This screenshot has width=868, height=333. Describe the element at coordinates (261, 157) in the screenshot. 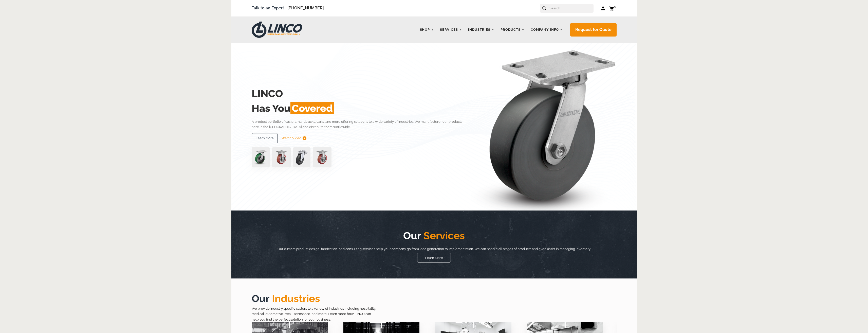

I see `img: pn3orx8a-94725-1-1-.png` at that location.